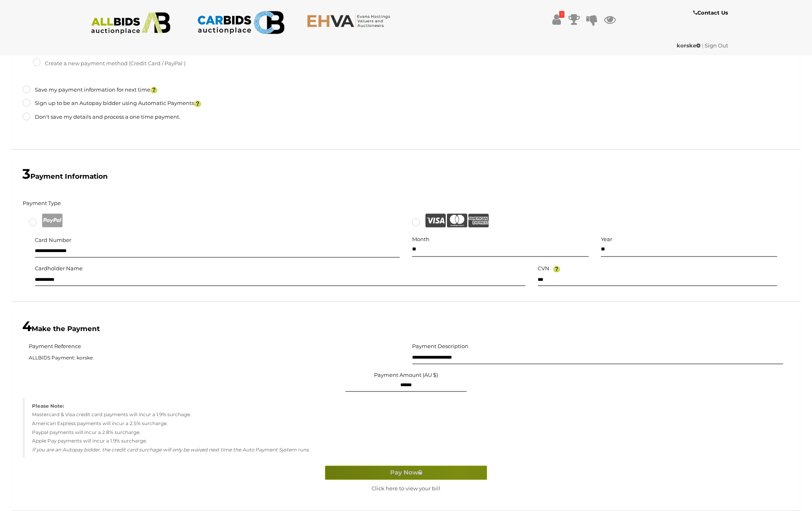 The height and width of the screenshot is (511, 812). I want to click on b: Payment Information, so click(65, 176).